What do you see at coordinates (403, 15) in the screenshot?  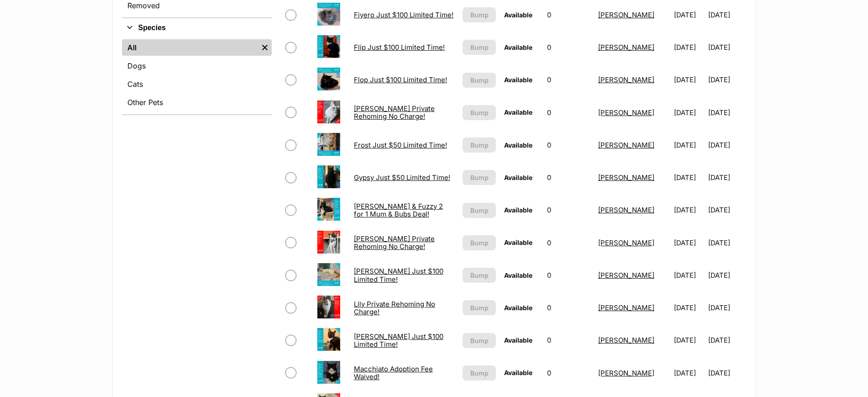 I see `a: Fiyero Just $100 Limited Time!` at bounding box center [403, 15].